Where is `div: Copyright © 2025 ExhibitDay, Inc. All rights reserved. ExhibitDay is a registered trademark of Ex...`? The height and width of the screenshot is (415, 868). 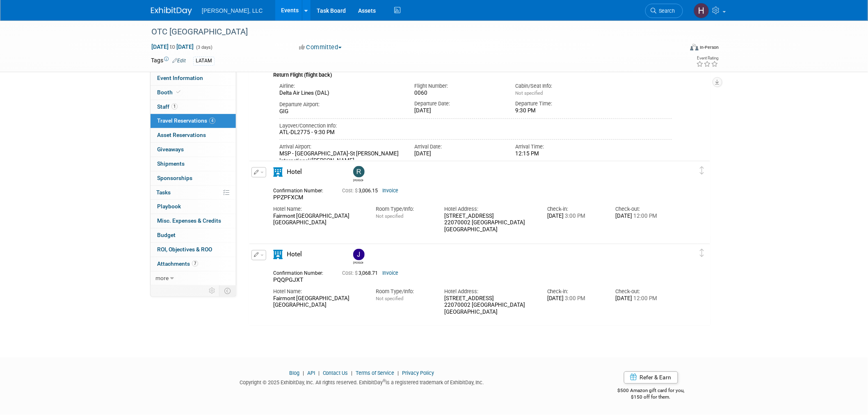
div: Copyright © 2025 ExhibitDay, Inc. All rights reserved. ExhibitDay is a registered trademark of Ex... is located at coordinates (362, 381).